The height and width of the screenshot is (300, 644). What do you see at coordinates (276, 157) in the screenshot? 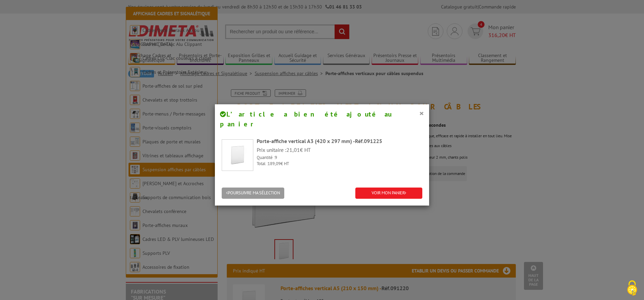
I see `span: 9` at bounding box center [276, 157].